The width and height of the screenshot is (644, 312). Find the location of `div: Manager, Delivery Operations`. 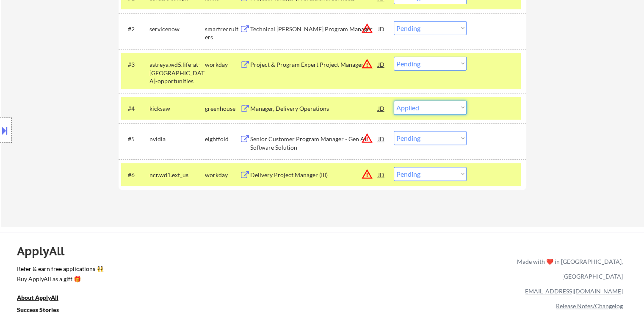

div: Manager, Delivery Operations is located at coordinates (314, 109).